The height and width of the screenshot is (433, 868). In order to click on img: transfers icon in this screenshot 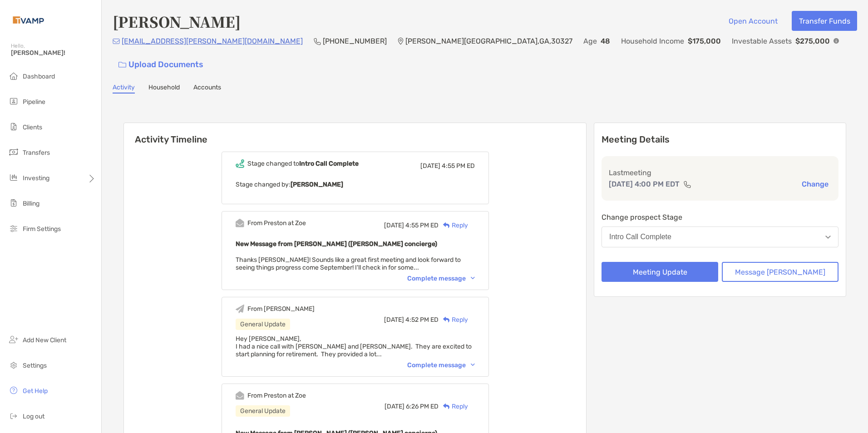, I will do `click(13, 152)`.